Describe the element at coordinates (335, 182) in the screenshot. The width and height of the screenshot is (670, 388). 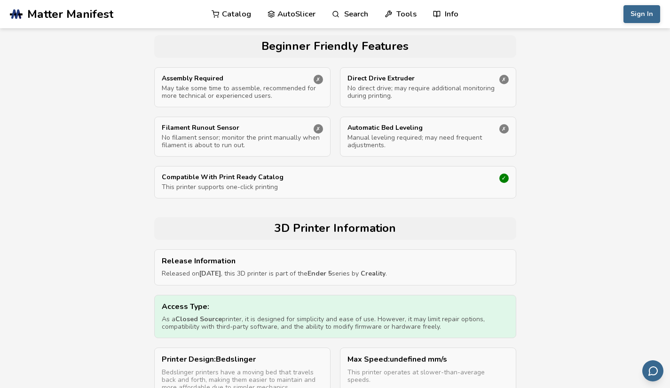
I see `a: Compatible With Print Ready CatalogThis printer supports one-click printing✓` at that location.